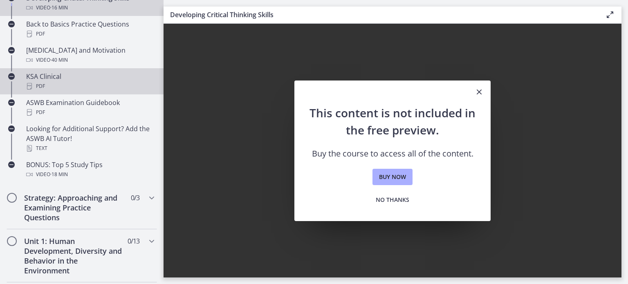  What do you see at coordinates (90, 107) in the screenshot?
I see `div: ASWB Examination Guidebook` at bounding box center [90, 107].